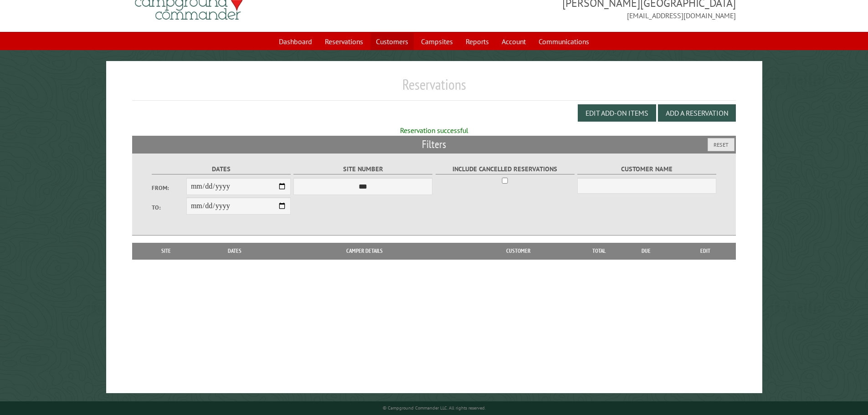  I want to click on label: Customer Name, so click(647, 169).